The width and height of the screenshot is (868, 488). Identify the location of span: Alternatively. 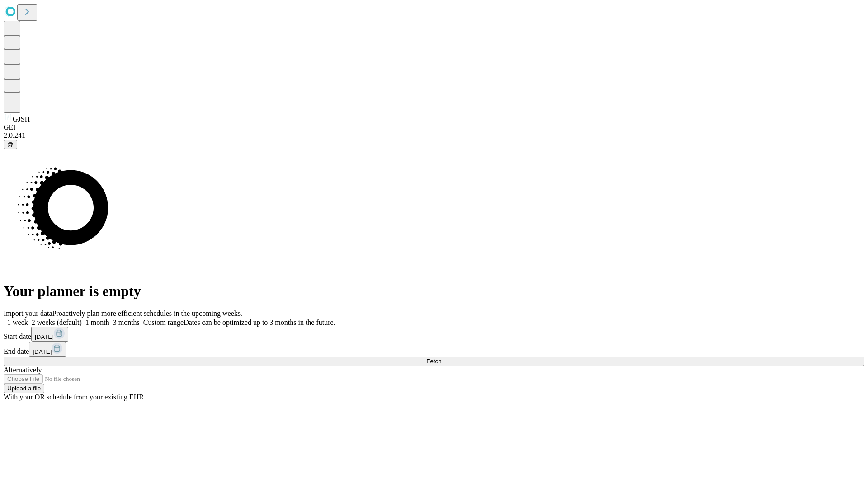
(22, 369).